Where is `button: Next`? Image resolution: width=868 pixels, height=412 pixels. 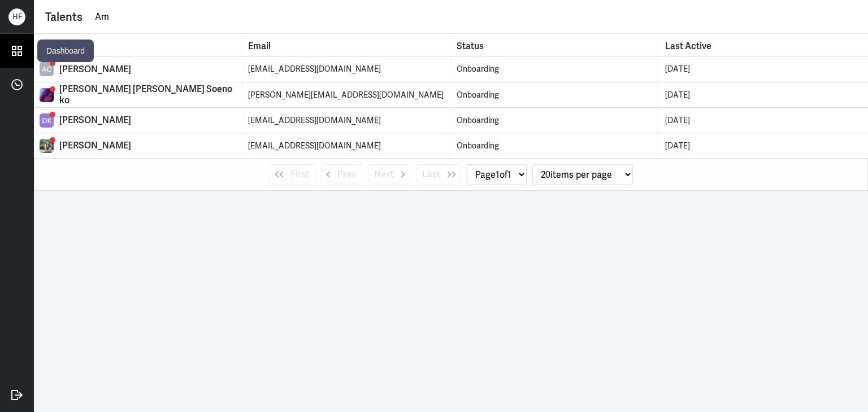
button: Next is located at coordinates (389, 175).